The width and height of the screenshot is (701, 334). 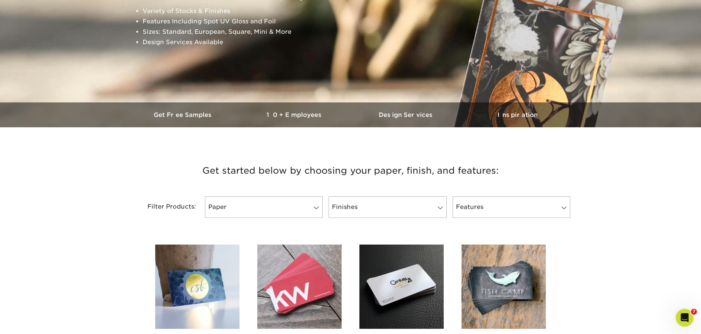 What do you see at coordinates (197, 287) in the screenshot?
I see `img: Silk Laminated Business Cards` at bounding box center [197, 287].